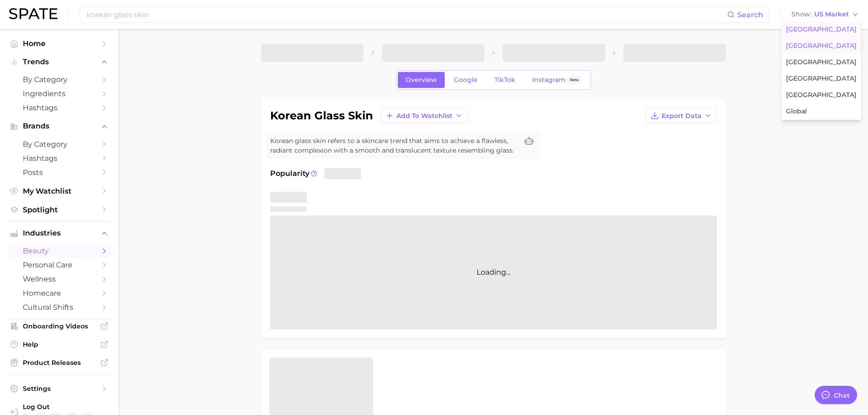 The image size is (868, 415). I want to click on a: personal care, so click(59, 265).